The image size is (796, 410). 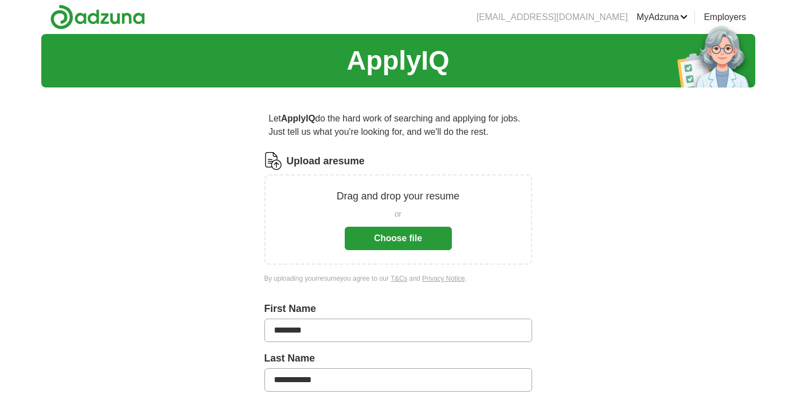 I want to click on label: Upload a resume, so click(x=326, y=161).